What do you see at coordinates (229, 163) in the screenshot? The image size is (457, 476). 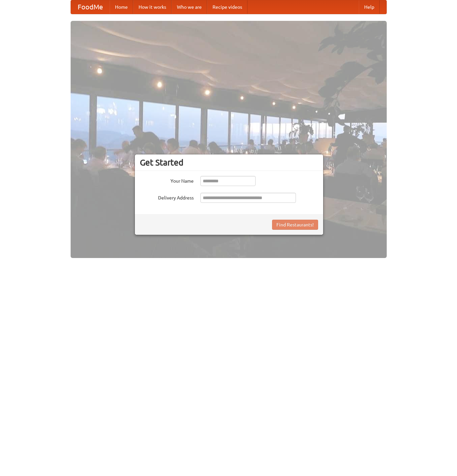 I see `h3: Get Started` at bounding box center [229, 163].